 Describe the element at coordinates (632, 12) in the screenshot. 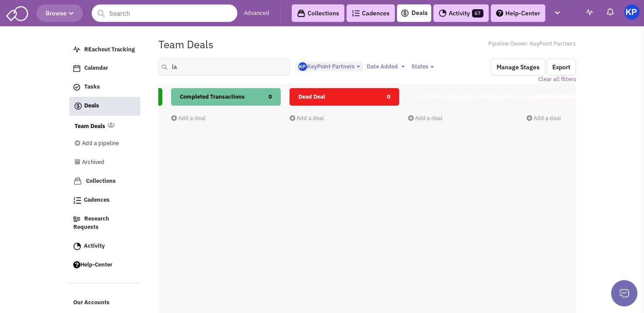

I see `img: KeyPoint Partners` at that location.